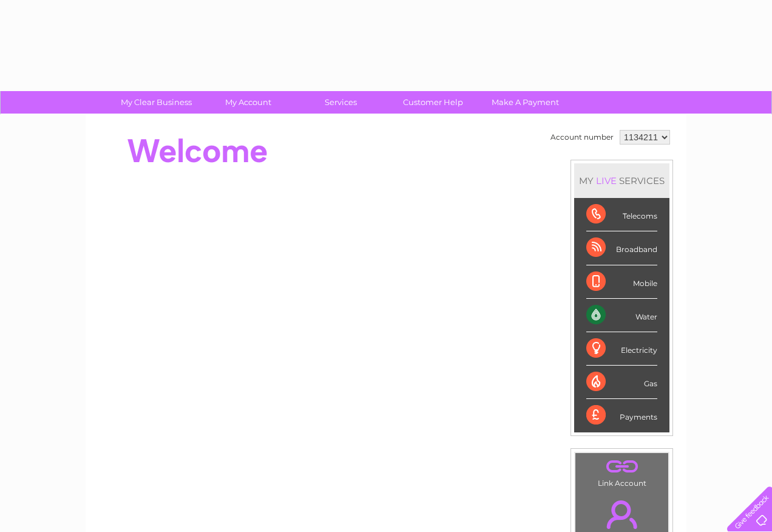 This screenshot has height=532, width=772. What do you see at coordinates (340, 102) in the screenshot?
I see `a: Services` at bounding box center [340, 102].